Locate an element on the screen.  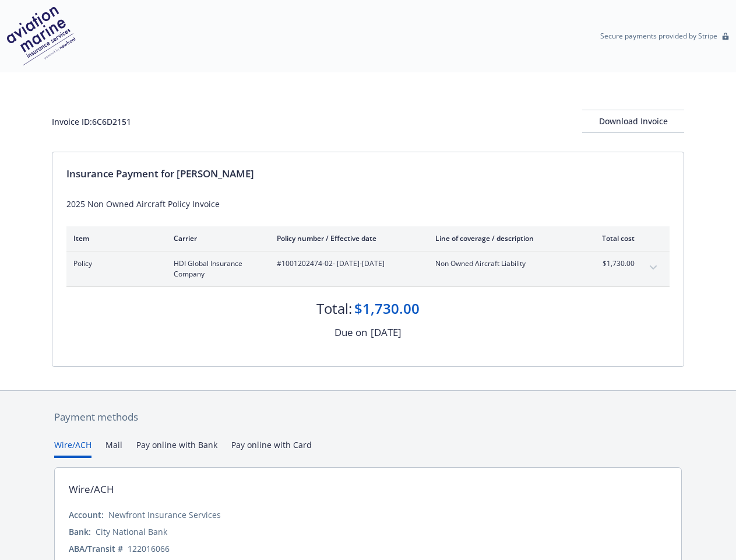
div: 122016066 is located at coordinates (149, 548).